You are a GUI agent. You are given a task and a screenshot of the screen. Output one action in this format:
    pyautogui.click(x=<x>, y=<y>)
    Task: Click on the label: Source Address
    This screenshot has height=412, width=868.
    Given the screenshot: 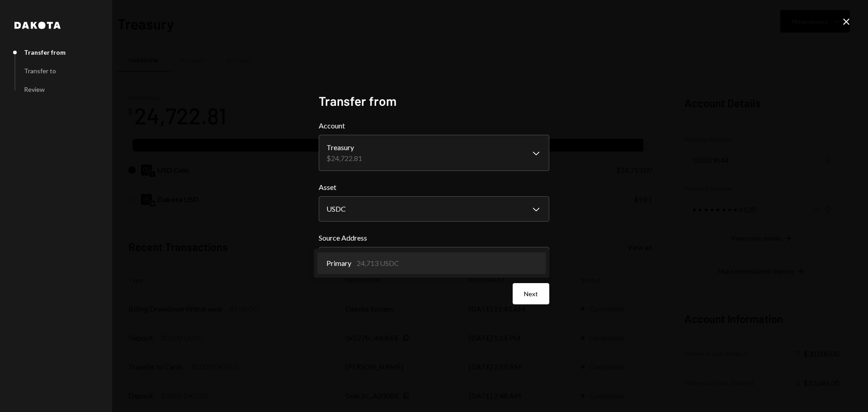 What is the action you would take?
    pyautogui.click(x=434, y=237)
    